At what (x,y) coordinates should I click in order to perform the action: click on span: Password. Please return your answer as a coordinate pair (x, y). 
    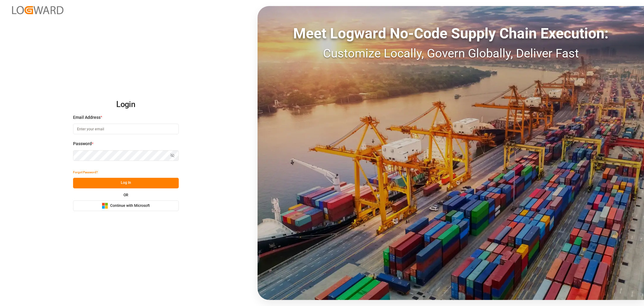
    Looking at the image, I should click on (83, 144).